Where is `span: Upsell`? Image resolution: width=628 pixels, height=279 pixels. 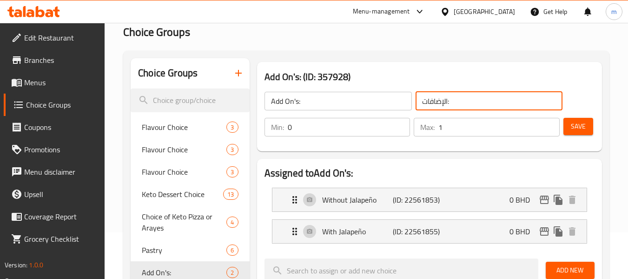
span: Upsell is located at coordinates (61, 194).